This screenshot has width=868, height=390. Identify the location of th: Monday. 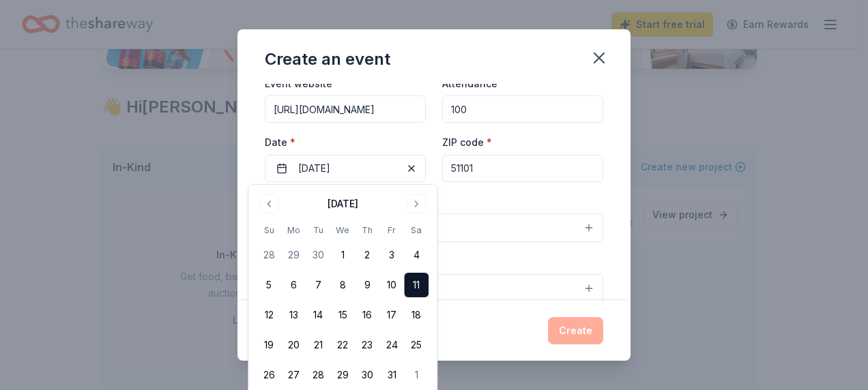
(293, 230).